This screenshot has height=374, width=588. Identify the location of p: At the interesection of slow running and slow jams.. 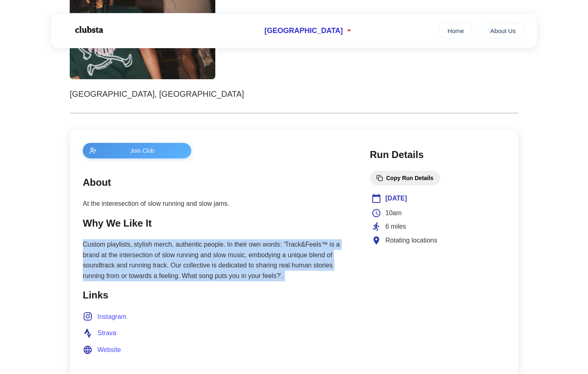
(218, 204).